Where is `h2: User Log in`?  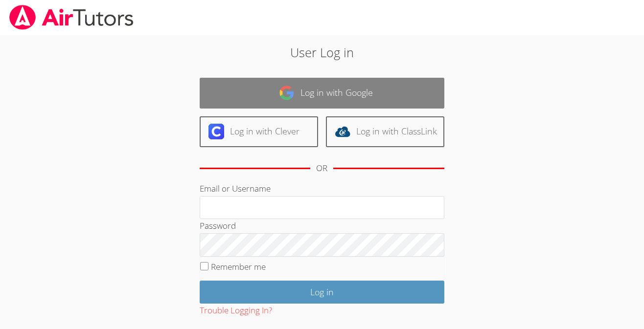 h2: User Log in is located at coordinates (322, 52).